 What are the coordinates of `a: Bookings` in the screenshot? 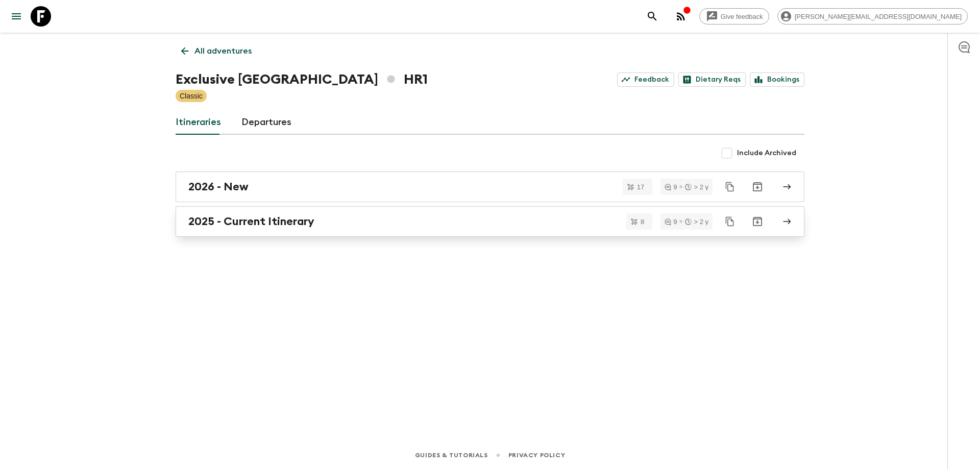 It's located at (777, 80).